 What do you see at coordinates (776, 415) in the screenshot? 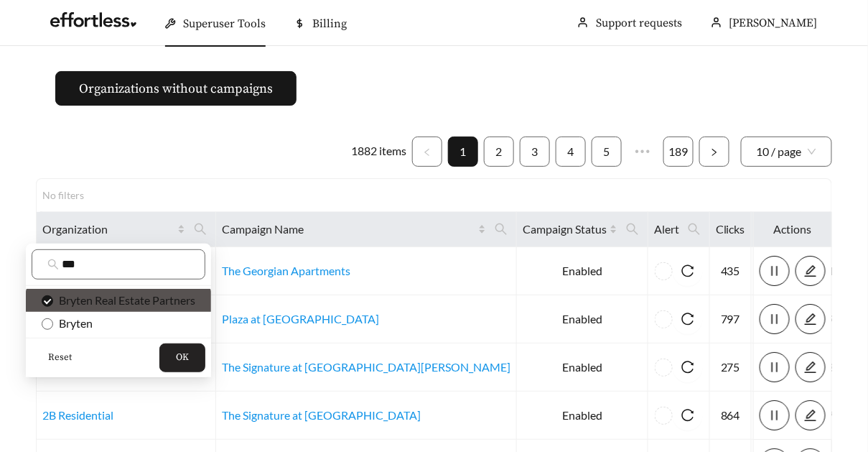
I see `td: 6.88%` at bounding box center [776, 415].